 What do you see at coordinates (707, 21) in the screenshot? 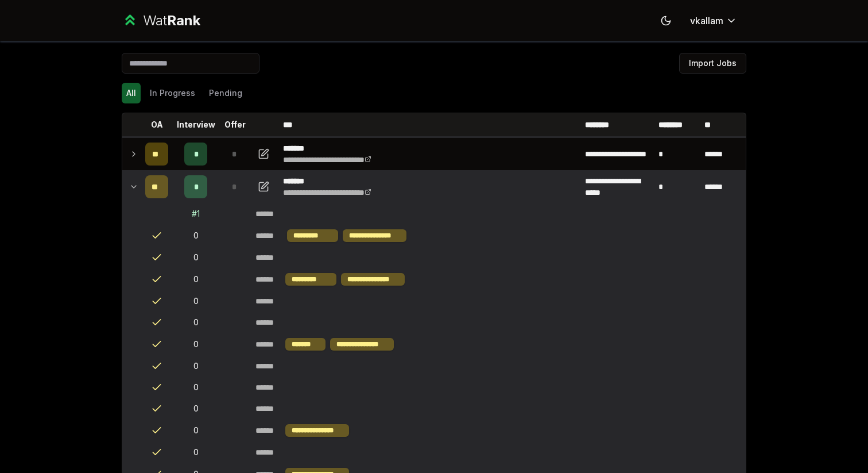
I see `span: vkallam` at bounding box center [707, 21].